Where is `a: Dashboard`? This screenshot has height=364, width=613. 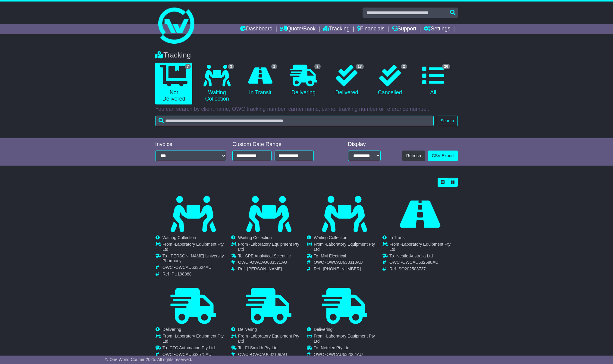 a: Dashboard is located at coordinates (256, 29).